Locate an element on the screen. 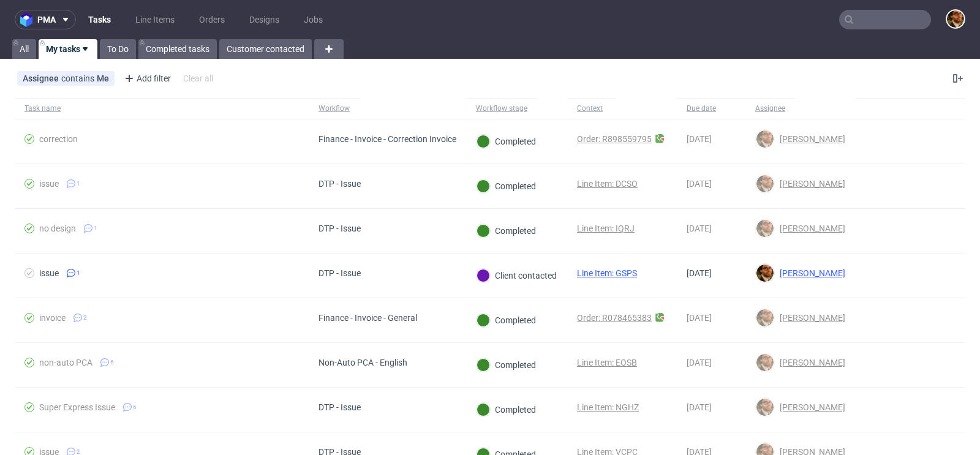 This screenshot has width=980, height=455. div: Add filter is located at coordinates (146, 79).